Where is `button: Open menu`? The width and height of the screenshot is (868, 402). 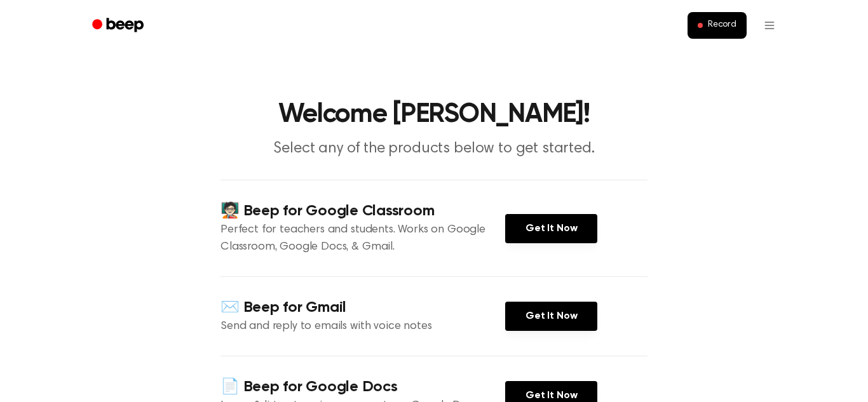 button: Open menu is located at coordinates (769, 25).